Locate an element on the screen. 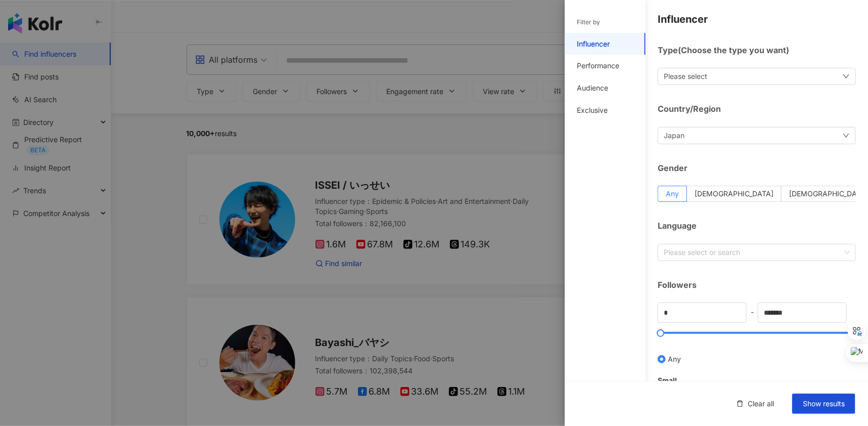  div: Language is located at coordinates (757, 226).